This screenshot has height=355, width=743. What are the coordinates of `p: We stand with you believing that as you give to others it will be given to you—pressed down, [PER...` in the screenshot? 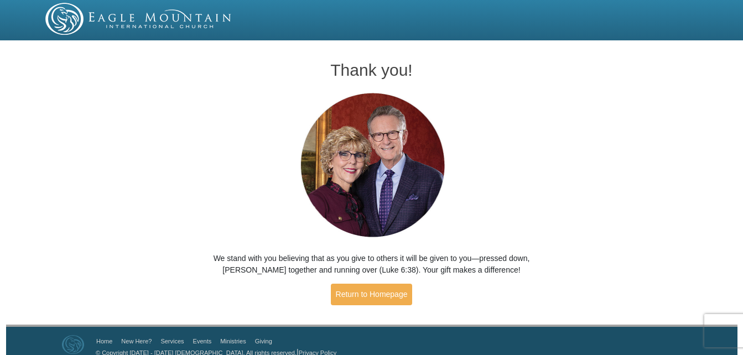 It's located at (371, 264).